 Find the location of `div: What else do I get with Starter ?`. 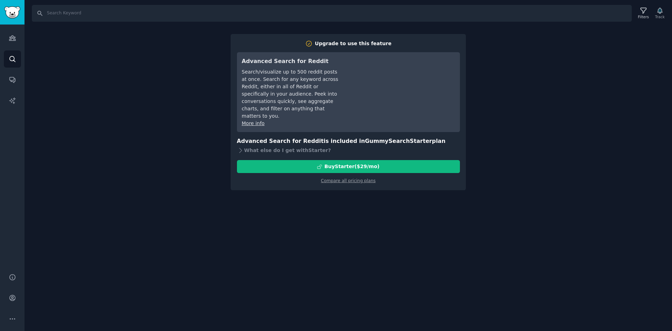

div: What else do I get with Starter ? is located at coordinates (348, 150).